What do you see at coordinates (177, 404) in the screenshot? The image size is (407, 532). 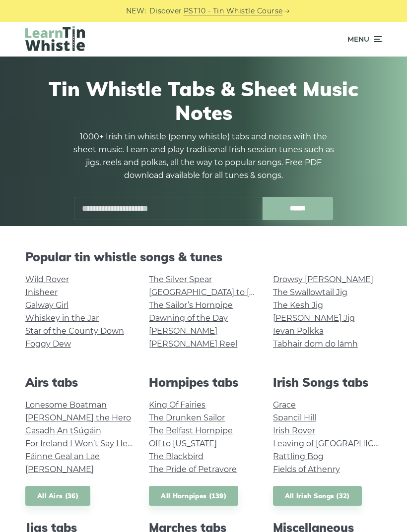 I see `a: King Of Fairies` at bounding box center [177, 404].